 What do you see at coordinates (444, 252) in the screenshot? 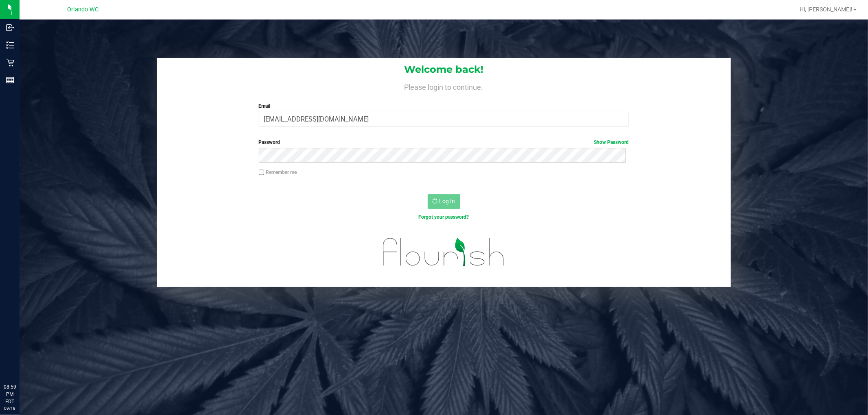
I see `img: flourish_logo.svg` at bounding box center [444, 252].